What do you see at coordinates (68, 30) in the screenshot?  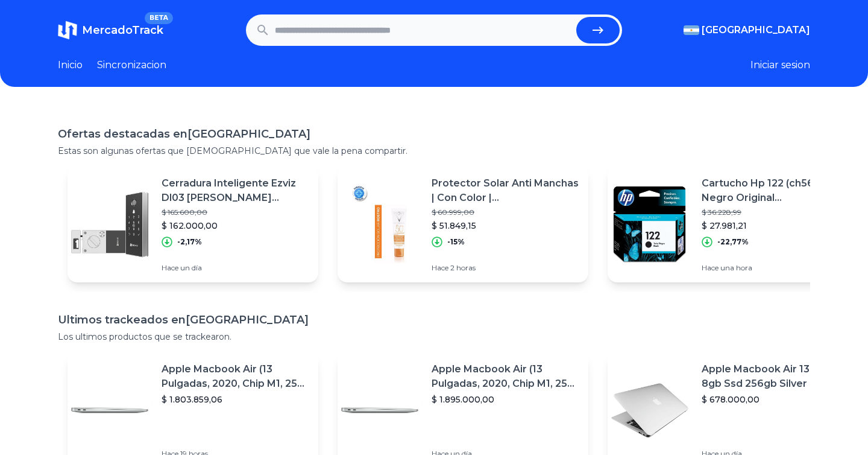 I see `img: MercadoTrack` at bounding box center [68, 30].